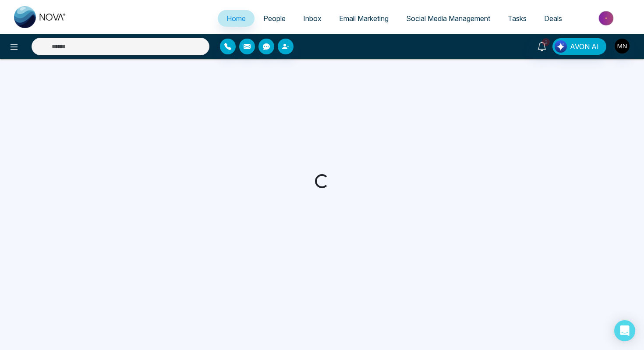 The width and height of the screenshot is (644, 350). I want to click on span: Deals, so click(553, 18).